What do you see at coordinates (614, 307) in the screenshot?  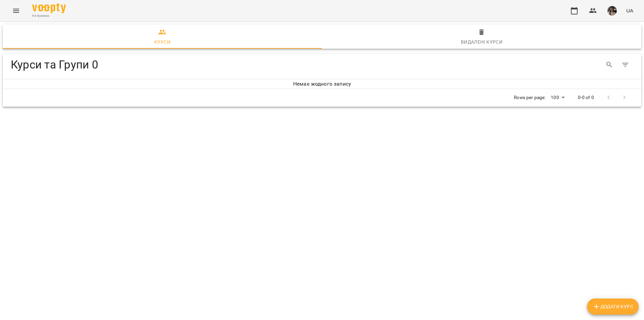 I see `span: Додати Курс` at bounding box center [614, 307].